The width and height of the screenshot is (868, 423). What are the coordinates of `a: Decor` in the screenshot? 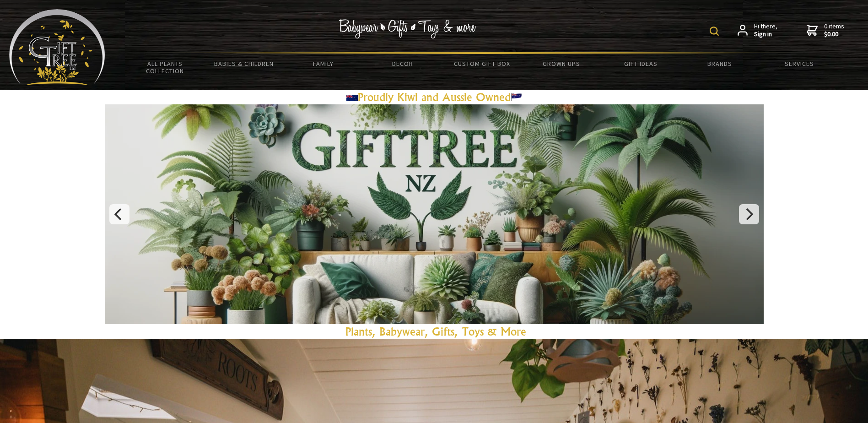 It's located at (402, 63).